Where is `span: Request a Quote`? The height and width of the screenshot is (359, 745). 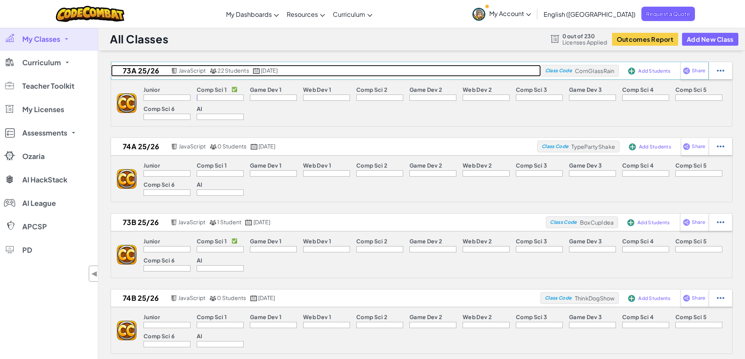 span: Request a Quote is located at coordinates (668, 14).